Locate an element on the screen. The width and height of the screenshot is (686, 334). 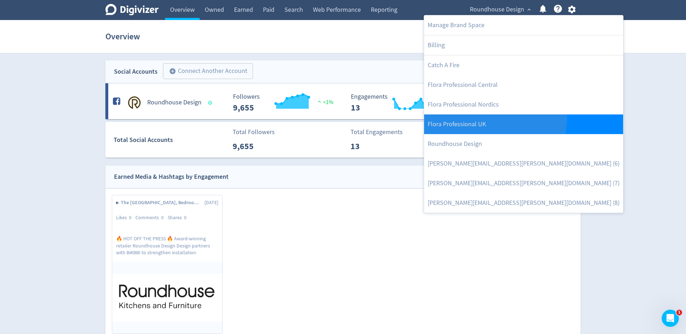
a: Billing is located at coordinates (524, 45).